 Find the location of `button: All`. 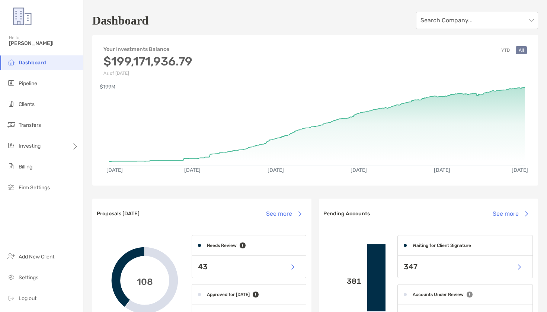

button: All is located at coordinates (521, 50).